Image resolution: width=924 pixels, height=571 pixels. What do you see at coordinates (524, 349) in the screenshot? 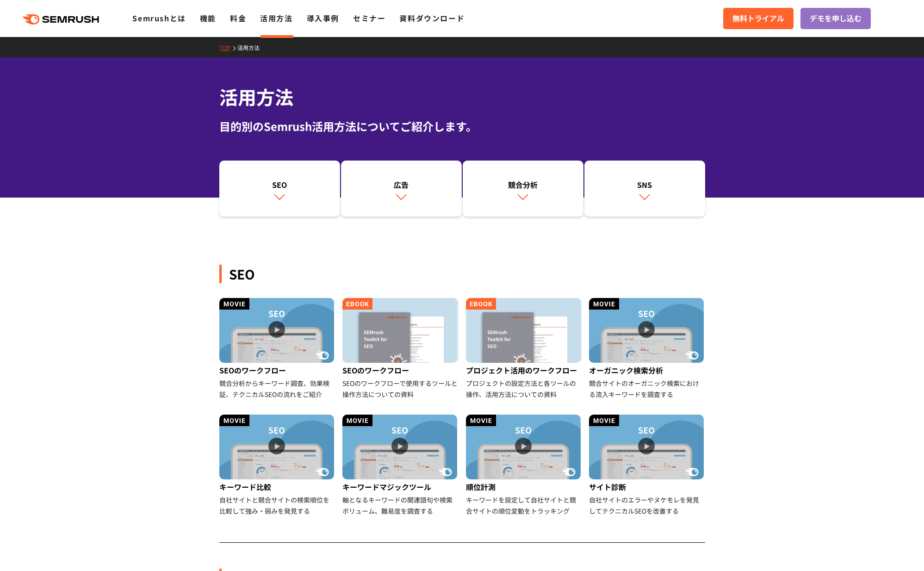
I see `a: プロジェクト活用のワークフロー プロジェクトの設定方法と各ツールの操作、活用方法についての資料` at bounding box center [524, 349].